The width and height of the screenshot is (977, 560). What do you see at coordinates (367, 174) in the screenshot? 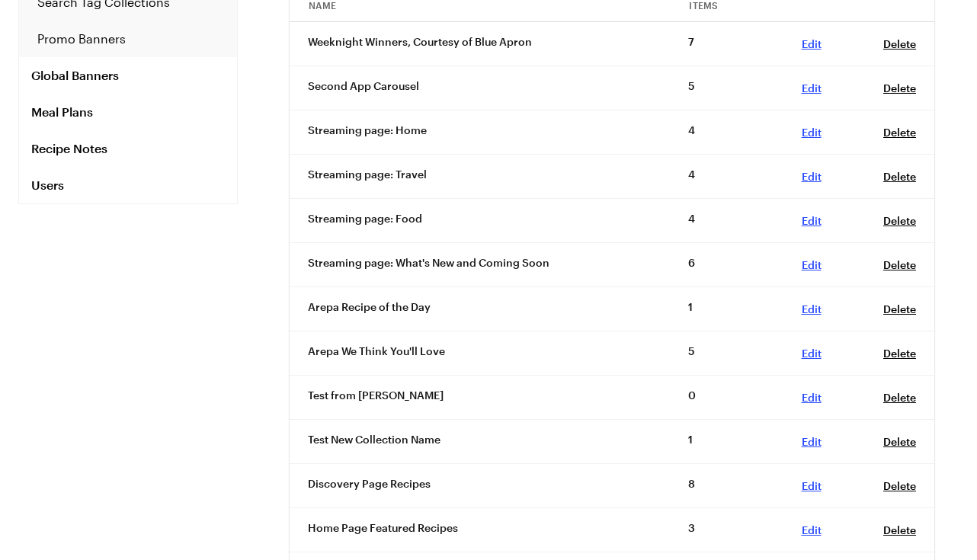
I see `span: Streaming page: Travel` at bounding box center [367, 174].